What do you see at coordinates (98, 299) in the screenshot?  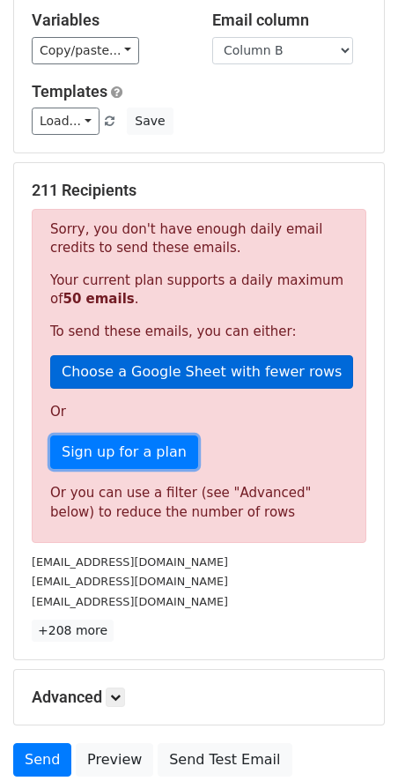 I see `strong: 50 emails` at bounding box center [98, 299].